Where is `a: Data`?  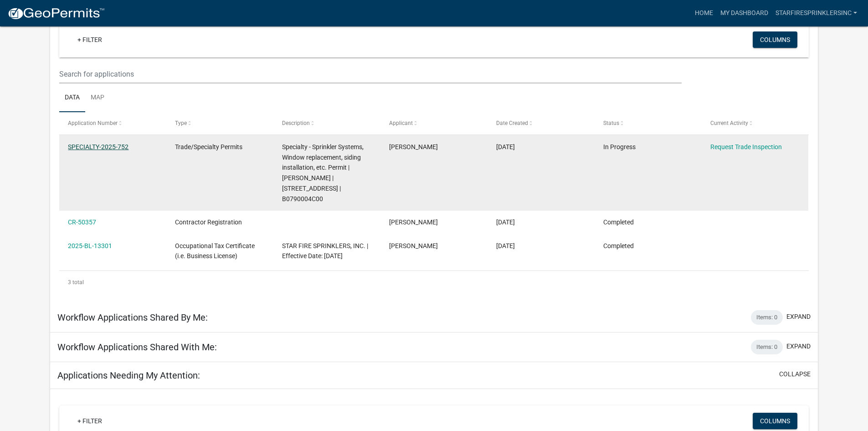 a: Data is located at coordinates (72, 98).